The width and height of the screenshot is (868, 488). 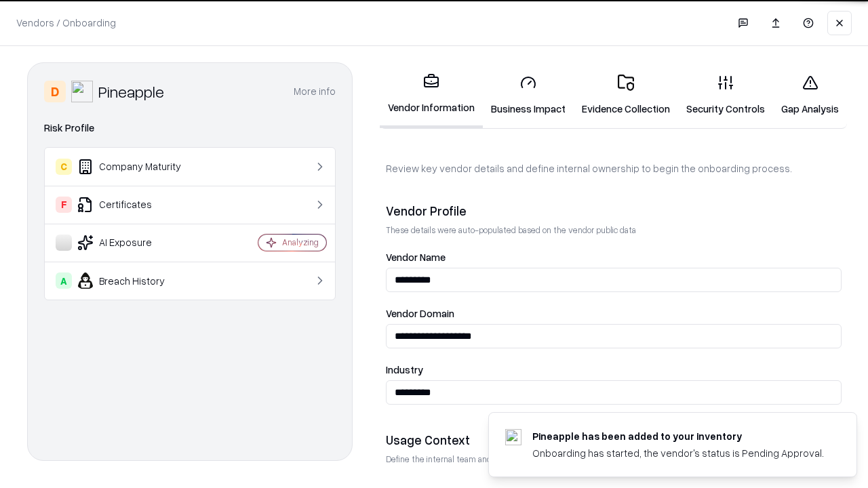 I want to click on div: Onboarding has started, the vendor's status is Pending Approval., so click(x=678, y=453).